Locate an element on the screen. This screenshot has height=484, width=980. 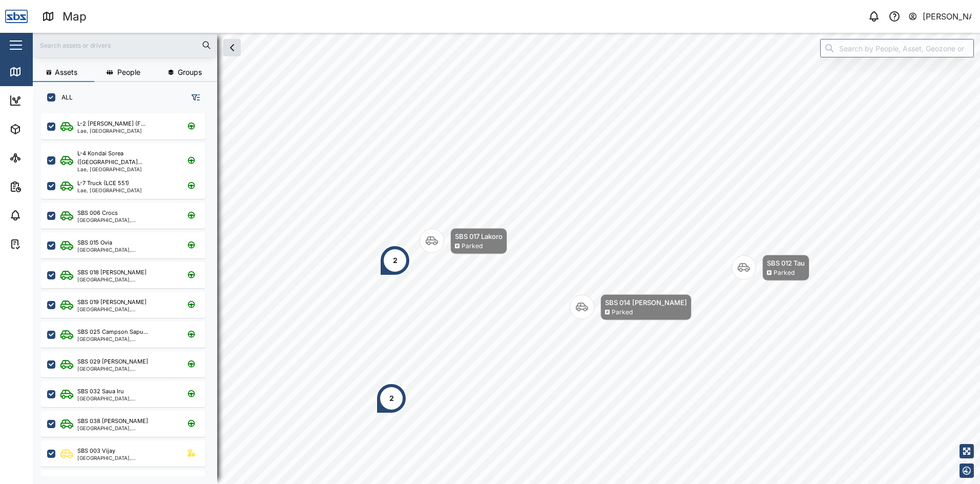
div: Assets is located at coordinates (43, 129).